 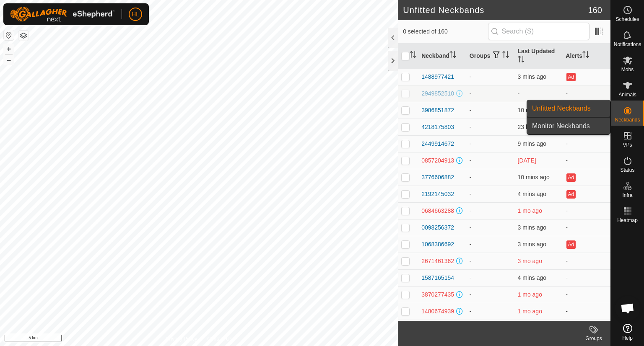 I want to click on div: 2949852510, so click(x=438, y=94).